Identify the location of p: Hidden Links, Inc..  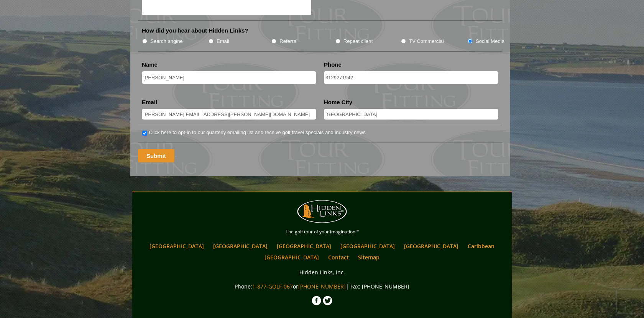
(322, 272).